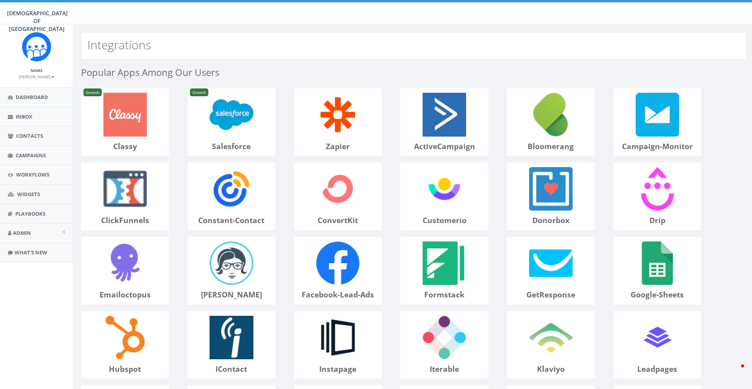 This screenshot has width=752, height=389. What do you see at coordinates (444, 294) in the screenshot?
I see `p: formstack` at bounding box center [444, 294].